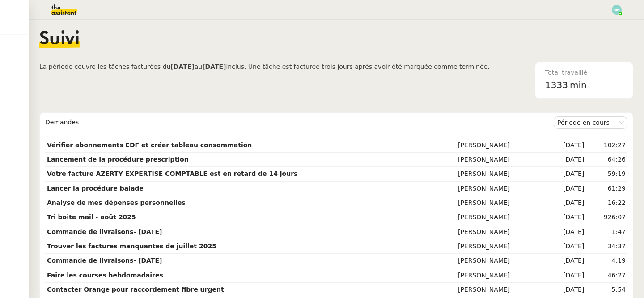 The width and height of the screenshot is (644, 298). I want to click on span: La période couvre les tâches facturées du, so click(105, 67).